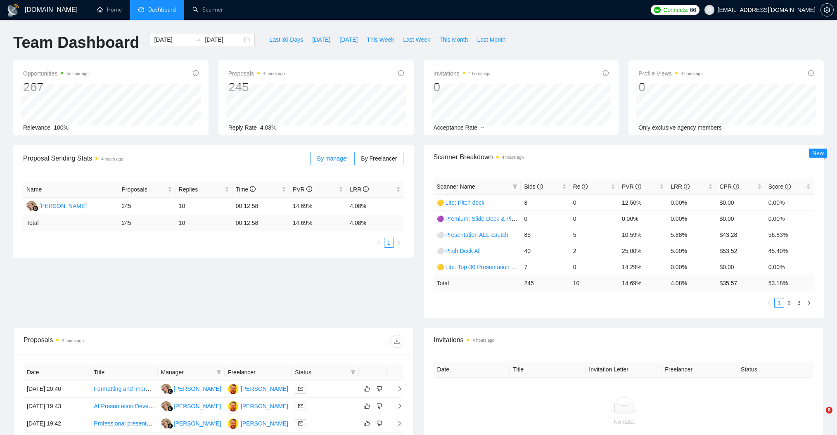 The width and height of the screenshot is (837, 435). Describe the element at coordinates (658, 10) in the screenshot. I see `img: upwork-logo.png` at that location.